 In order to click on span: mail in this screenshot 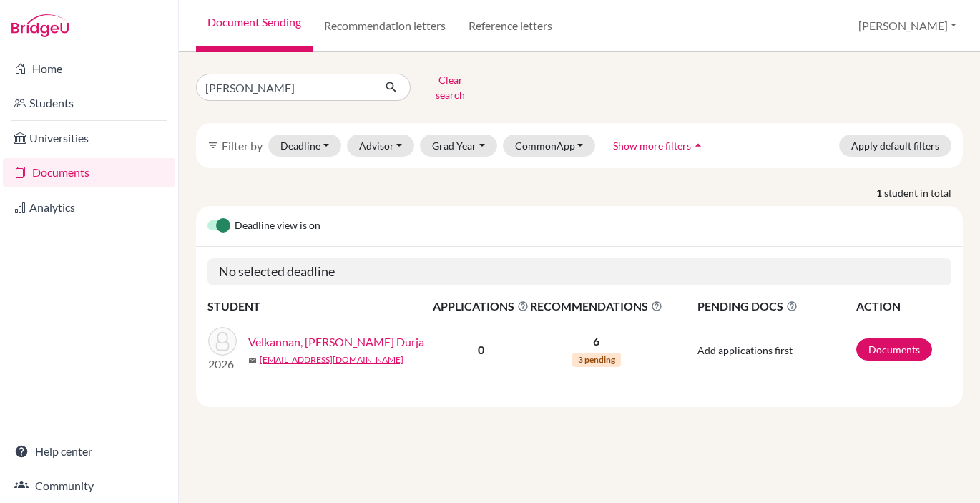, I will do `click(253, 360)`.